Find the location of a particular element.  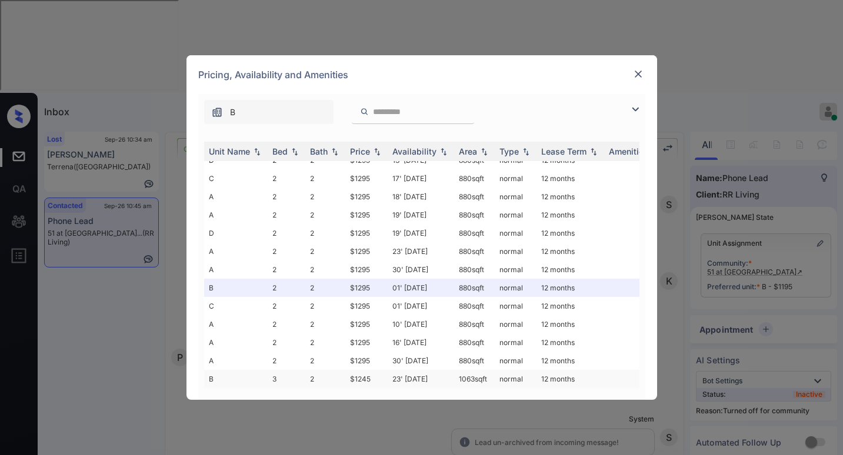

div: Bath is located at coordinates (319, 151).